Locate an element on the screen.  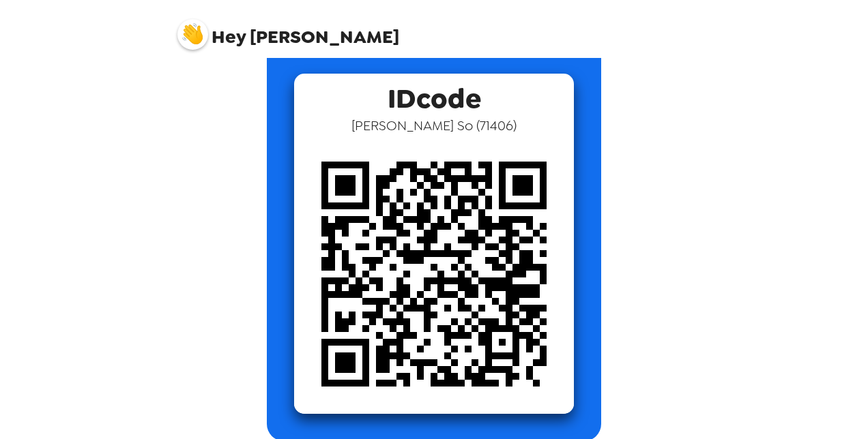
img: qr code is located at coordinates (434, 274).